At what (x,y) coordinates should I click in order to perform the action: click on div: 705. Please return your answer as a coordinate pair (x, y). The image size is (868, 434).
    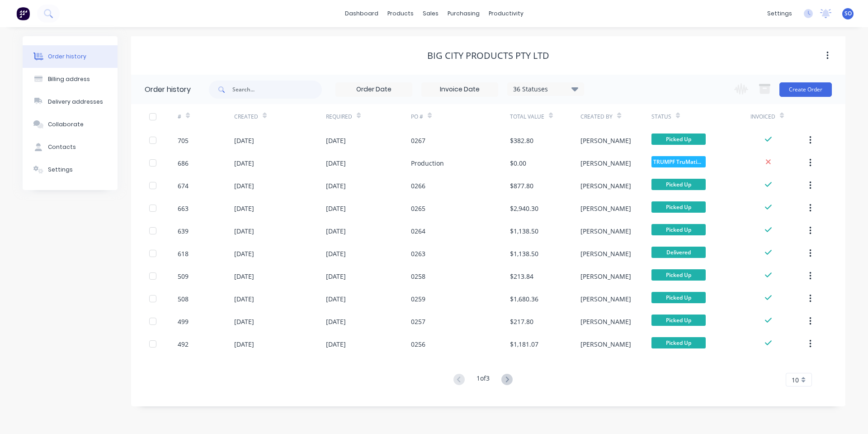
    Looking at the image, I should click on (183, 141).